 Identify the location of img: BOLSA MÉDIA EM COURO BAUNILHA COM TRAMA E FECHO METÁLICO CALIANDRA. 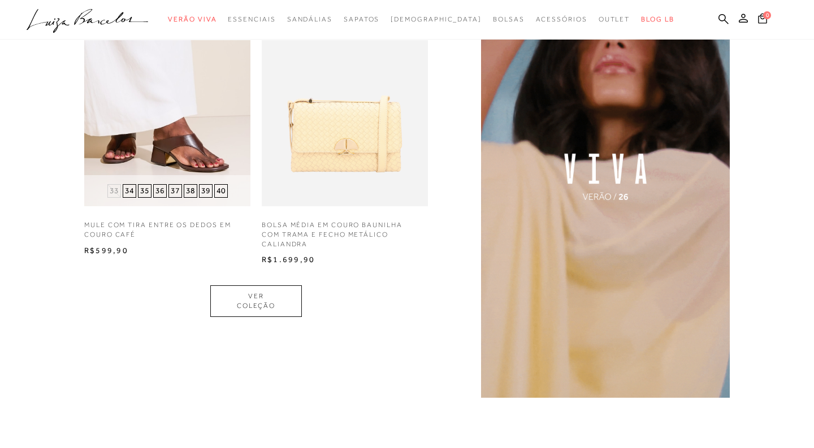
(345, 123).